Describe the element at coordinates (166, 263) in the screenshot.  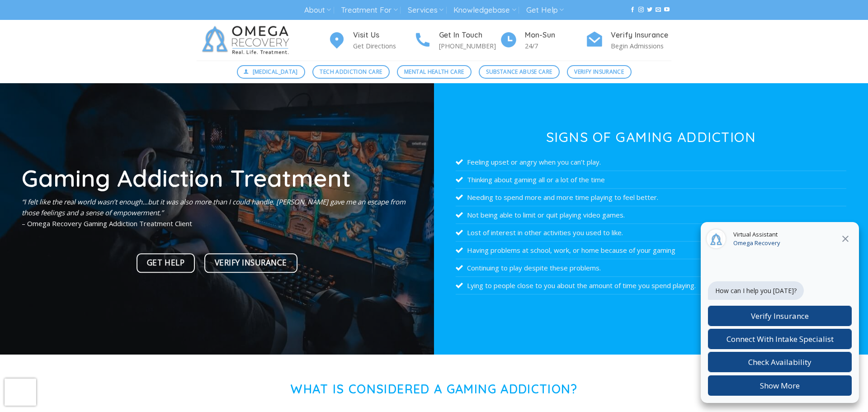
I see `span: Get Help` at that location.